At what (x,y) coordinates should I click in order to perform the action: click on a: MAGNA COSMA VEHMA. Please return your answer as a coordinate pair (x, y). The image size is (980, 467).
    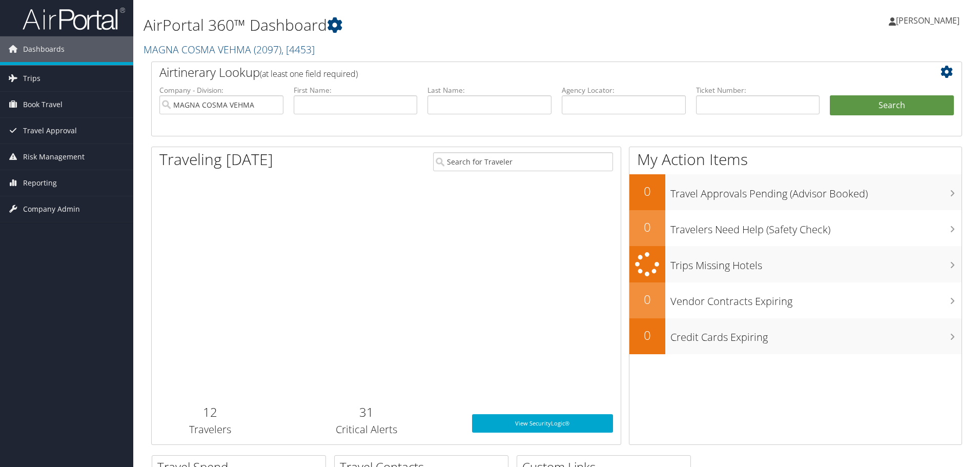
    Looking at the image, I should click on (229, 49).